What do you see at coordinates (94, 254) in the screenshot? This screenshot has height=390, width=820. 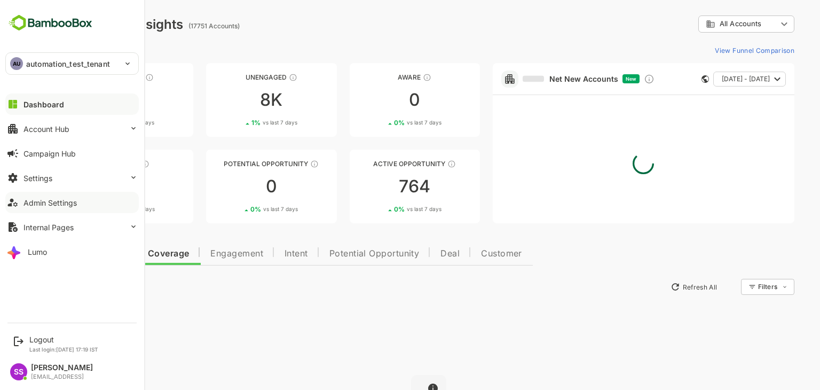 I see `span: Data Quality and Coverage` at bounding box center [94, 254].